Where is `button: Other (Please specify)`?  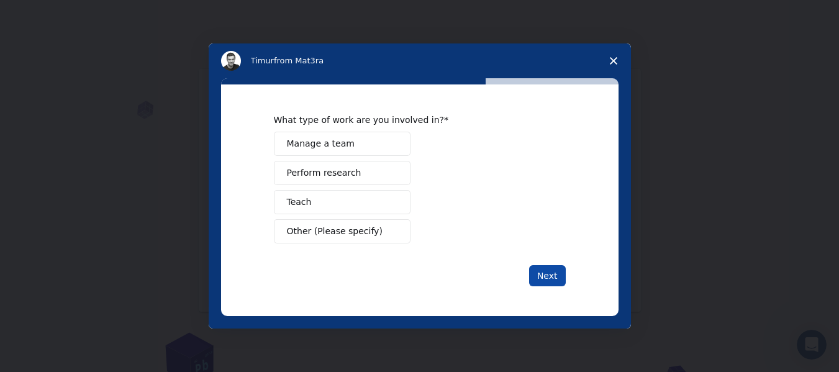
button: Other (Please specify) is located at coordinates (342, 231).